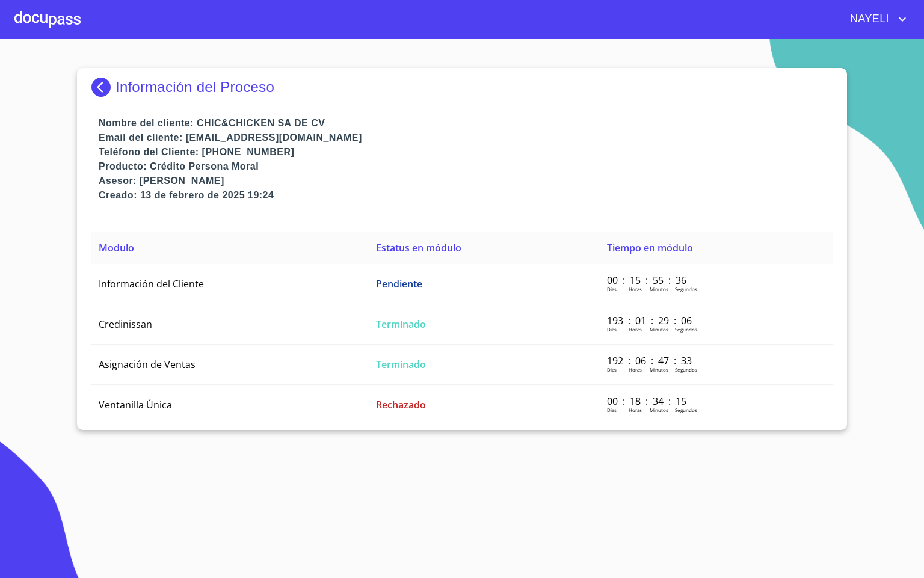 The image size is (924, 578). I want to click on span: Rechazado, so click(401, 405).